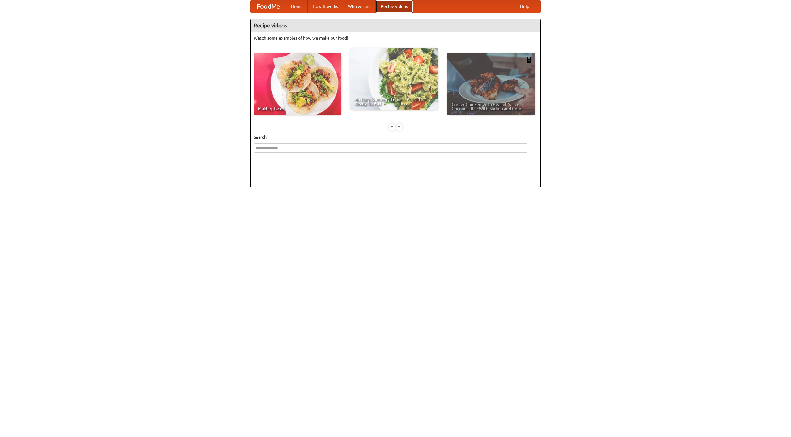 The image size is (791, 437). I want to click on span: An Easy, Summery Tomato Pasta That's Ready for Fall, so click(394, 102).